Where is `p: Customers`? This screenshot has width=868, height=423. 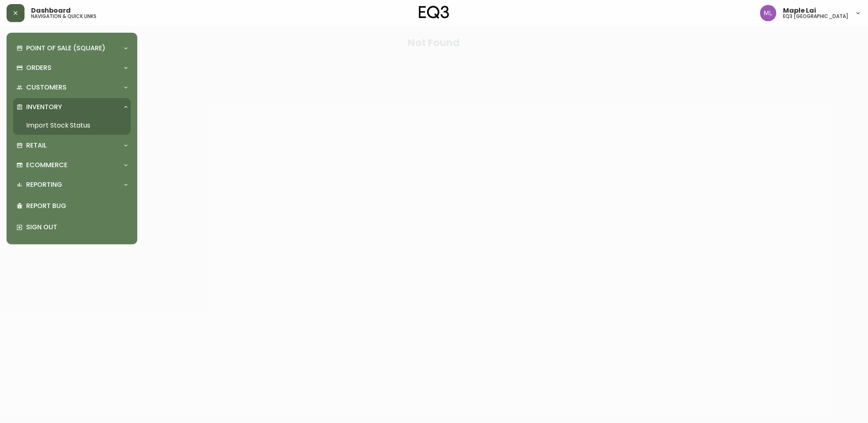 p: Customers is located at coordinates (46, 88).